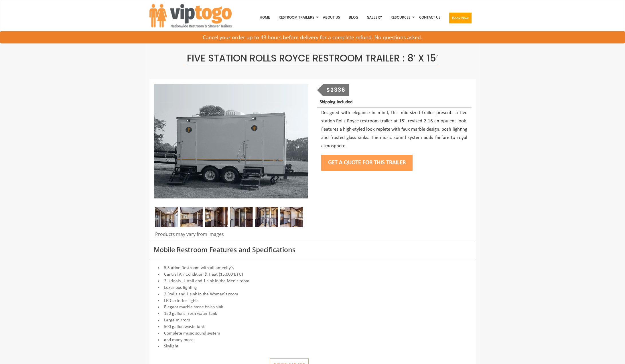  Describe the element at coordinates (265, 17) in the screenshot. I see `a: Home` at that location.